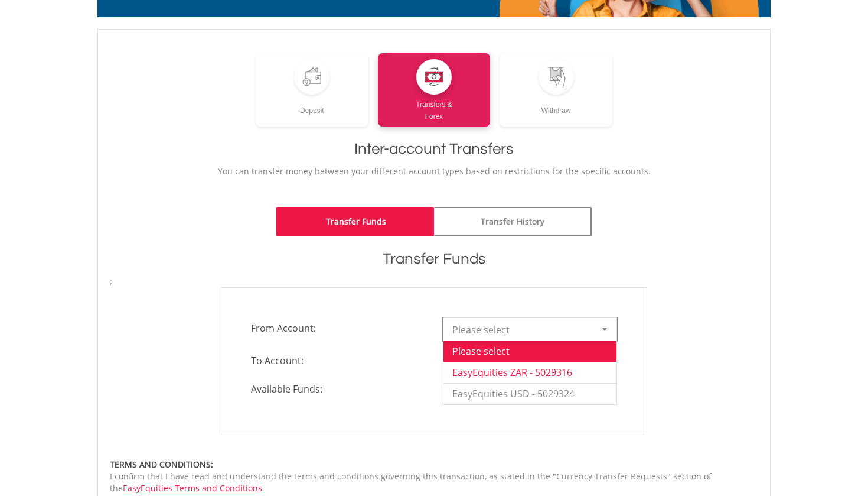 The image size is (868, 496). Describe the element at coordinates (434, 172) in the screenshot. I see `p: You can transfer money between your different account types based on restrictions for the specifi...` at that location.